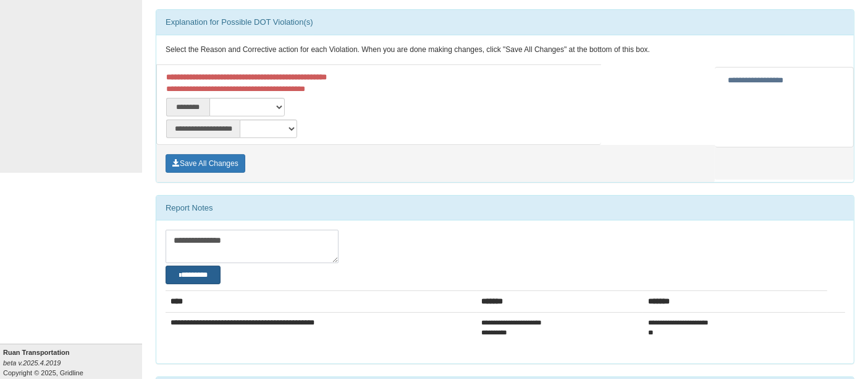 Image resolution: width=868 pixels, height=379 pixels. What do you see at coordinates (505, 208) in the screenshot?
I see `div: Report Notes` at bounding box center [505, 208].